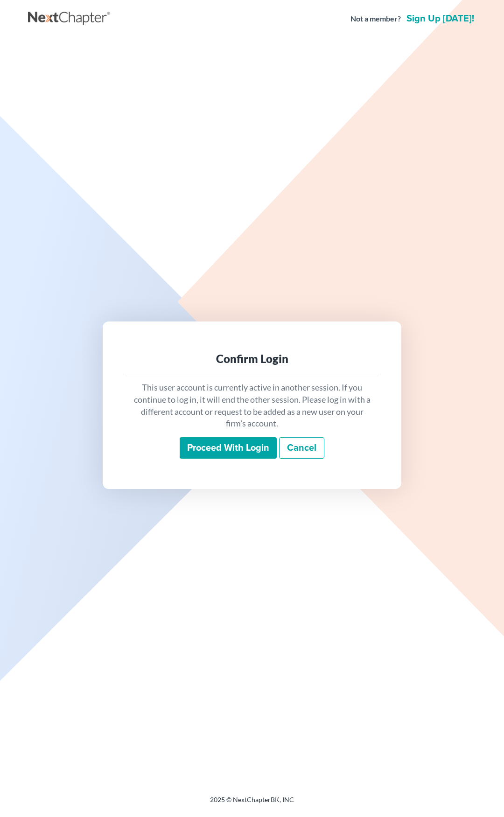  Describe the element at coordinates (252, 359) in the screenshot. I see `div: Confirm Login` at that location.